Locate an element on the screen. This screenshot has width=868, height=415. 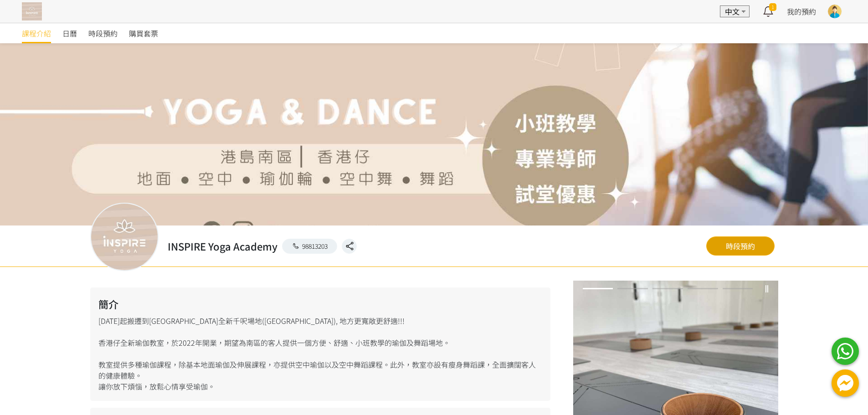
a: 我的預約 is located at coordinates (801, 11).